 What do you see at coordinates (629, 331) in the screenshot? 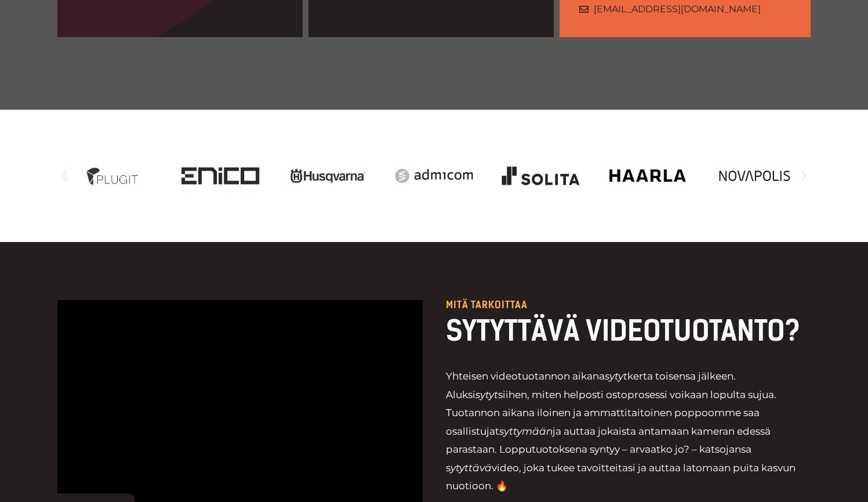
I see `h2: SYTYTTÄVÄ VIDEOTUOTANTO?` at bounding box center [629, 331].